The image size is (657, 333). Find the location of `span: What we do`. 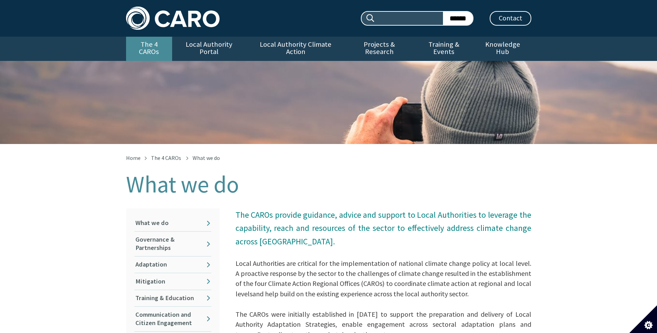

span: What we do is located at coordinates (206, 158).